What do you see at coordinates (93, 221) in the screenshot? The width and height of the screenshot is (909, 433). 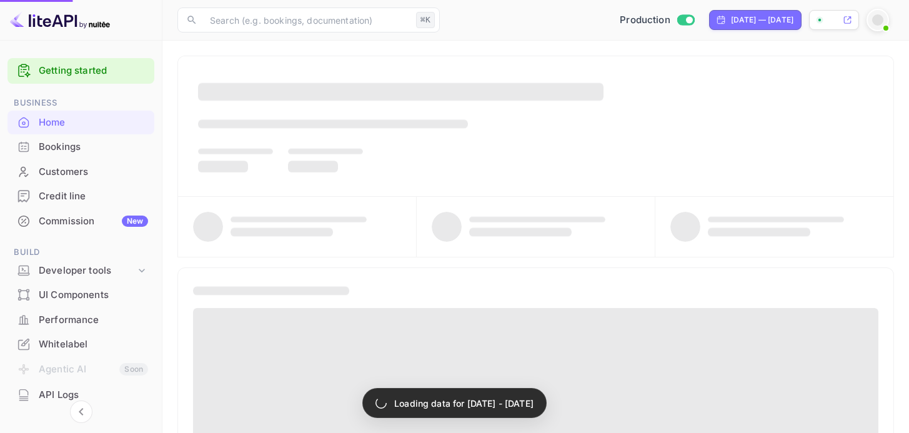 I see `div: Commission` at bounding box center [93, 221].